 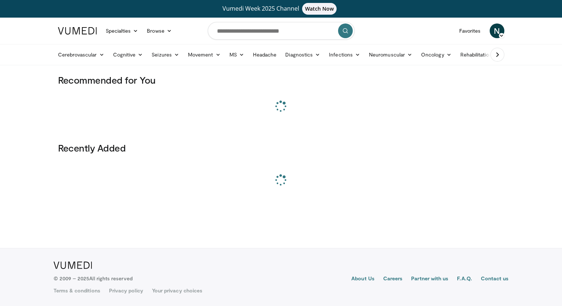 What do you see at coordinates (111, 278) in the screenshot?
I see `span: All rights reserved` at bounding box center [111, 278].